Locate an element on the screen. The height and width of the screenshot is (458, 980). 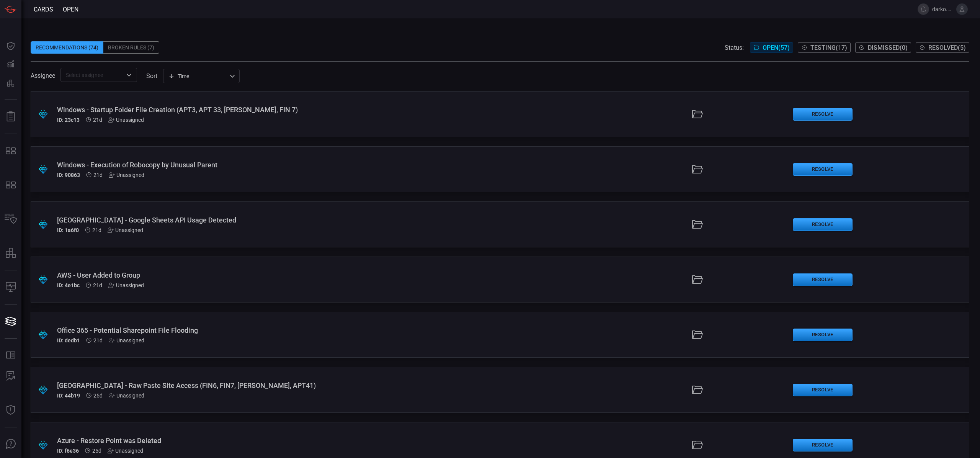
button: Dismissed(0) is located at coordinates (883, 47).